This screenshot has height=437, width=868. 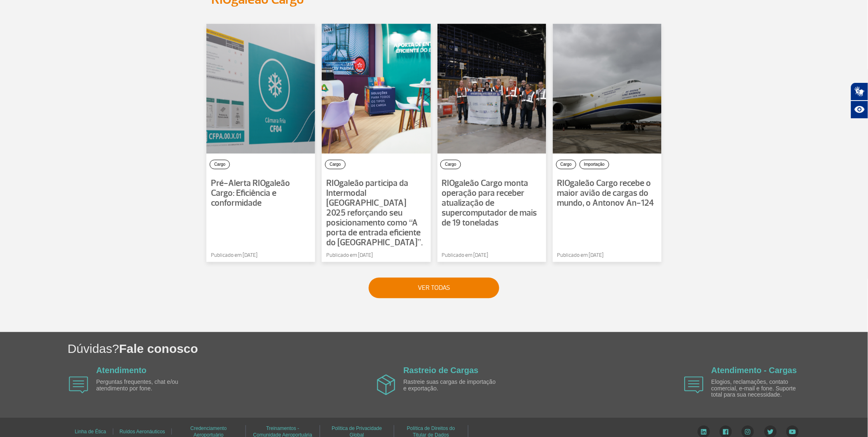 I want to click on a: Atendimento, so click(x=121, y=370).